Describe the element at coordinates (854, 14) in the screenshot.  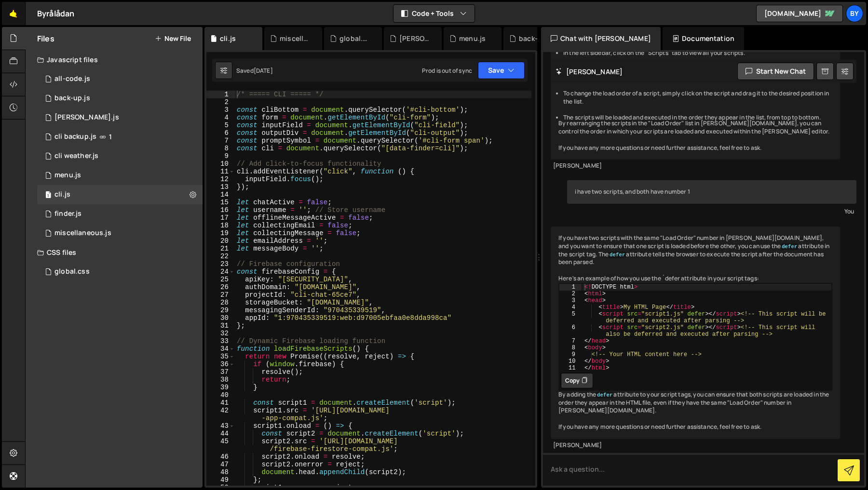
I see `a: By` at that location.